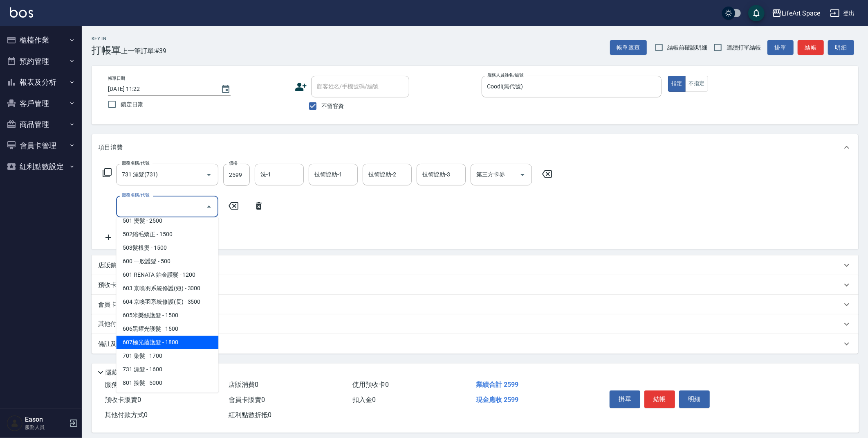 This screenshot has width=868, height=438. I want to click on img: Person, so click(14, 423).